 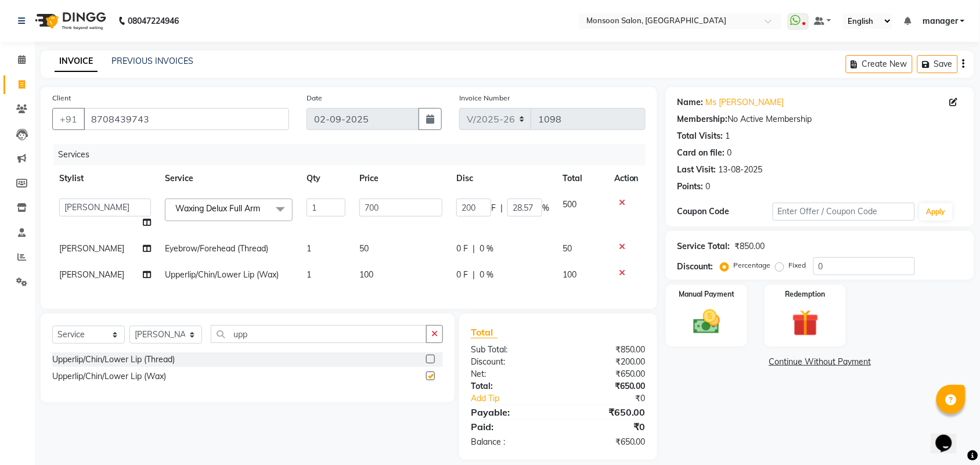 What do you see at coordinates (218, 209) in the screenshot?
I see `span: Waxing Delux Full Arm` at bounding box center [218, 209].